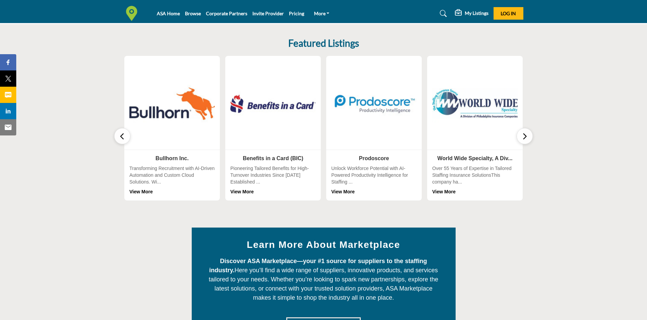 The height and width of the screenshot is (320, 647). What do you see at coordinates (273, 158) in the screenshot?
I see `b: Benefits in a Card (BIC)` at bounding box center [273, 158].